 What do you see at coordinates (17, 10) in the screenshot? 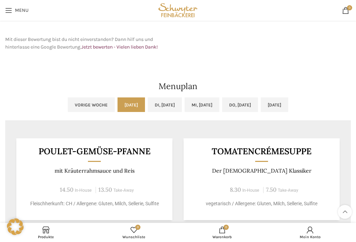
I see `a: Open mobile menu` at bounding box center [17, 10].